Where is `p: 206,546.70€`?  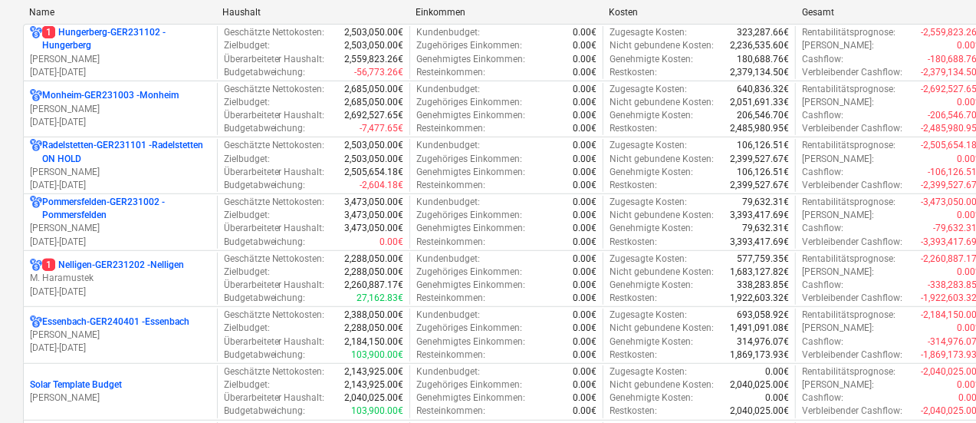
p: 206,546.70€ is located at coordinates (763, 115).